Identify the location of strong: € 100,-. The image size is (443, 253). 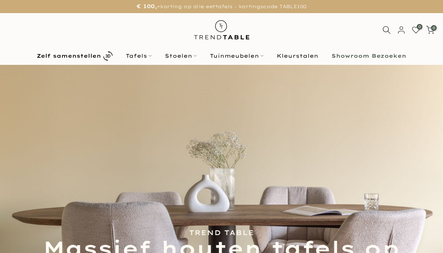
(148, 6).